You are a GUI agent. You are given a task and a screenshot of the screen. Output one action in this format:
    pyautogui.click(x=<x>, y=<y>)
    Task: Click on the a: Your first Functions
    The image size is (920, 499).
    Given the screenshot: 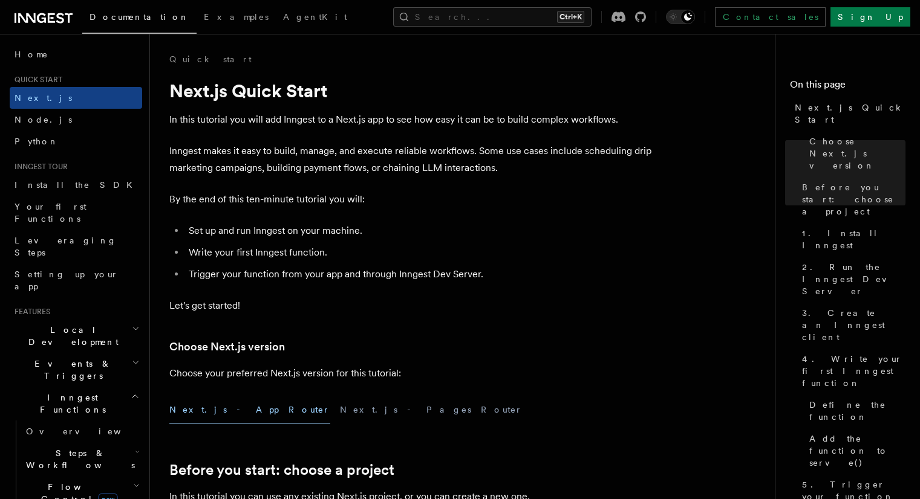 What is the action you would take?
    pyautogui.click(x=76, y=213)
    